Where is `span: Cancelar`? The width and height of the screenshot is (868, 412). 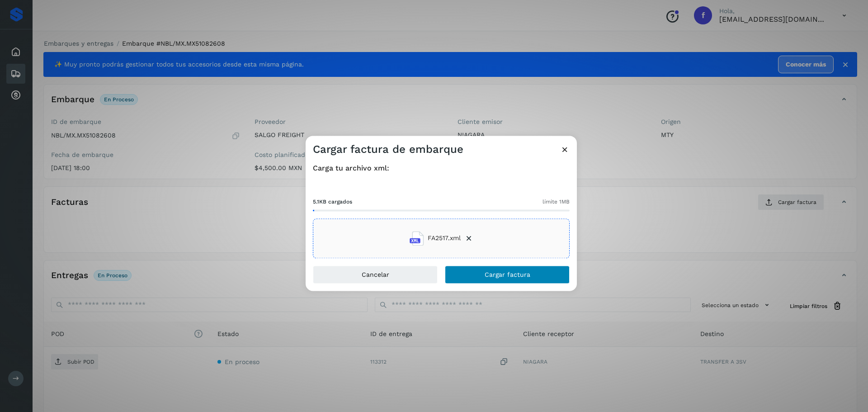
span: Cancelar is located at coordinates (375, 274).